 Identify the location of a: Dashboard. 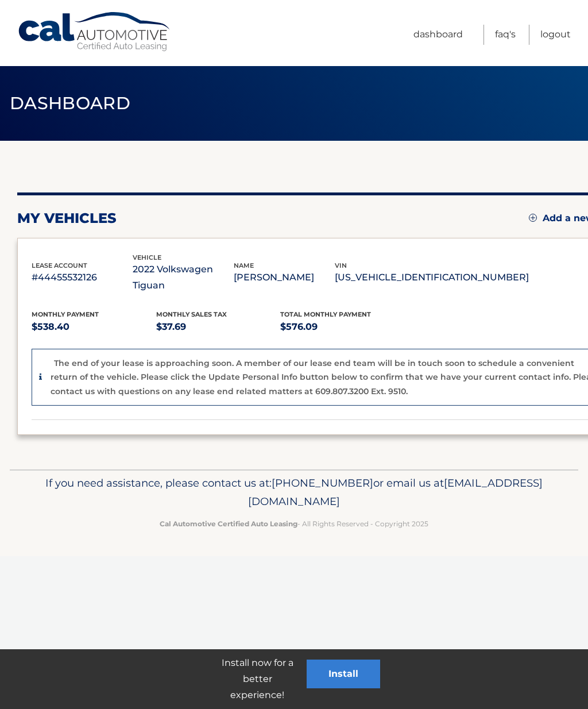
(438, 34).